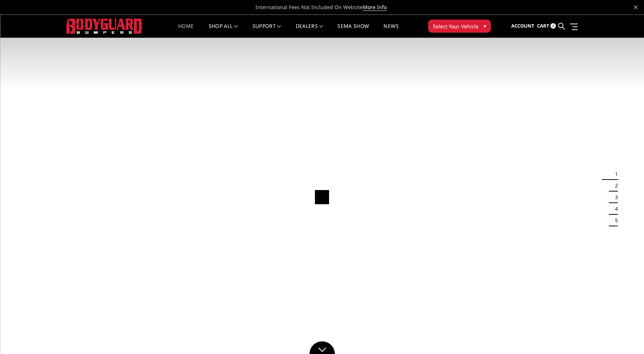 The height and width of the screenshot is (354, 644). I want to click on span: Cart, so click(543, 26).